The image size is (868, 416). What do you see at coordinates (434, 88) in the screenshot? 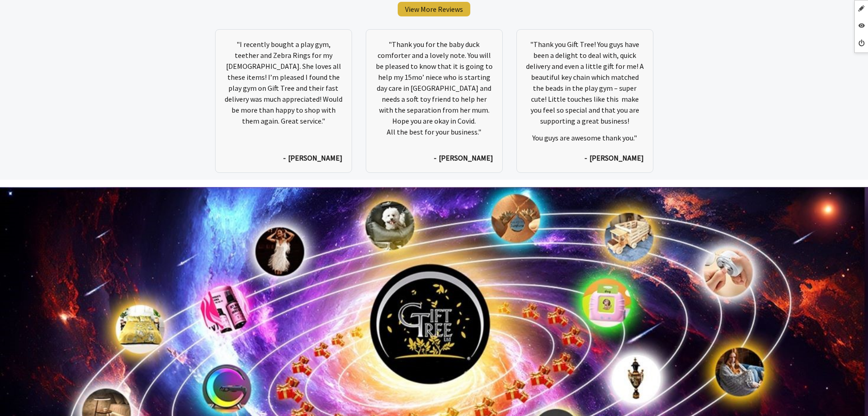
I see `p: "Thank you for the baby duck comforter and a lovely note. You will be pleased to know that it is ...` at bounding box center [434, 88].